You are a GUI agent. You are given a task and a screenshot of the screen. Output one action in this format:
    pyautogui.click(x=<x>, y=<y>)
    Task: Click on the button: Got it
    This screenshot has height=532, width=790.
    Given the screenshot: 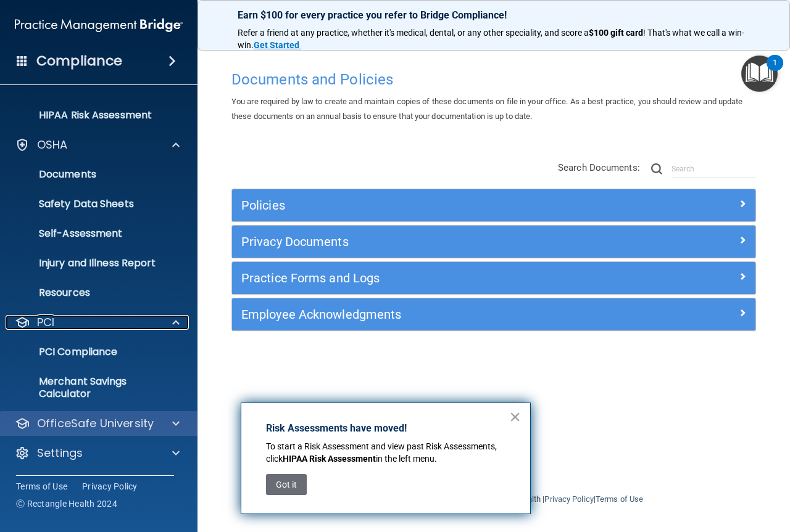 What is the action you would take?
    pyautogui.click(x=287, y=484)
    